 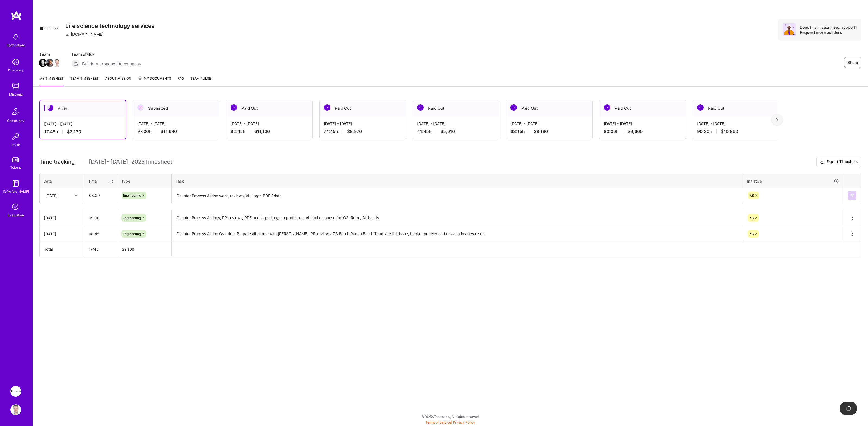 What do you see at coordinates (118, 81) in the screenshot?
I see `a: About Mission` at bounding box center [118, 81].